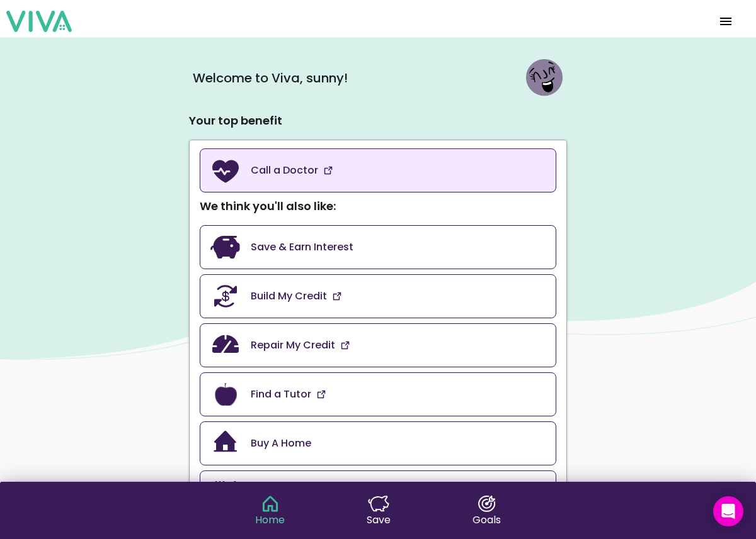 This screenshot has width=756, height=539. I want to click on a: Find a Tutor, so click(378, 394).